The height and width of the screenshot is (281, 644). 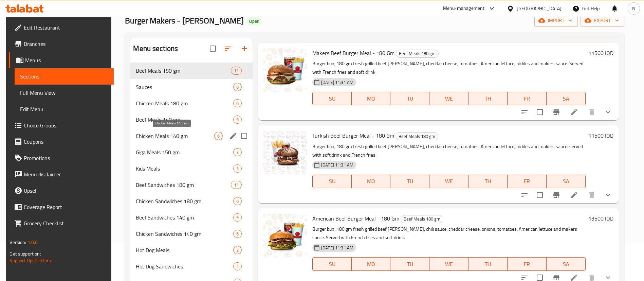 I want to click on span: Chicken Meals 180 gm, so click(x=185, y=103).